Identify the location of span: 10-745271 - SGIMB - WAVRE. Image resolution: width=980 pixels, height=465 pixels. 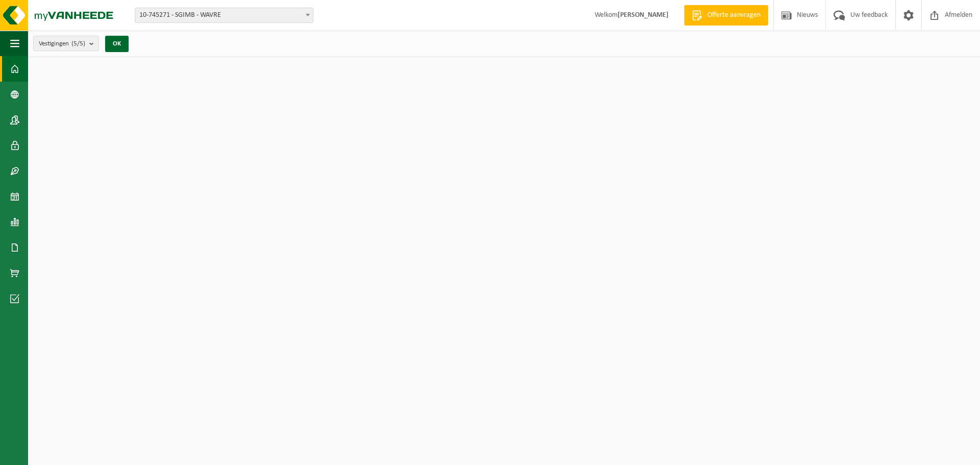
(224, 15).